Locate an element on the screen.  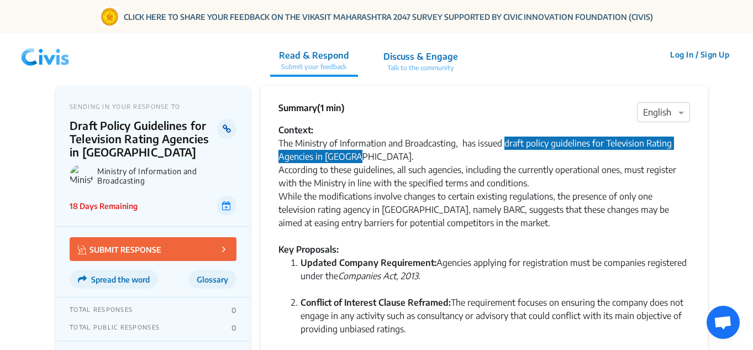
p: Talk to the community is located at coordinates (421, 68).